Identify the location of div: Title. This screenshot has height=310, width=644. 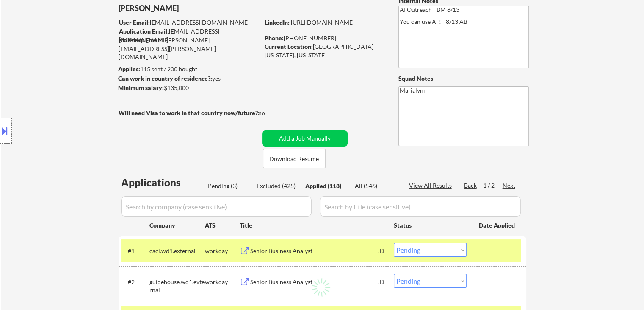
(313, 226).